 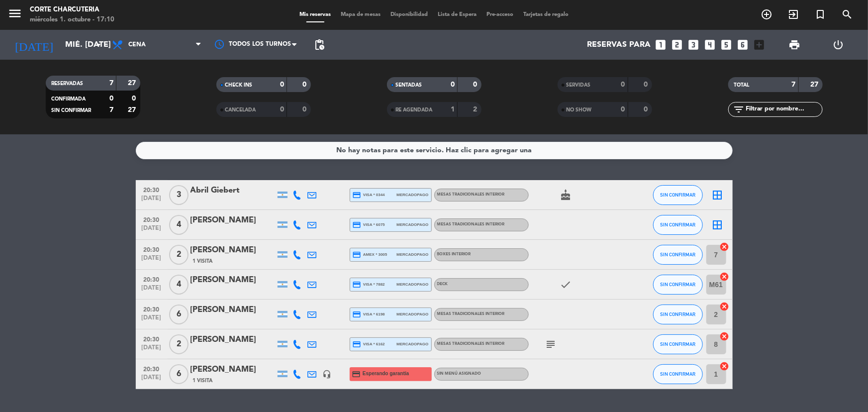 What do you see at coordinates (839, 45) in the screenshot?
I see `div: LOG OUT` at bounding box center [839, 45].